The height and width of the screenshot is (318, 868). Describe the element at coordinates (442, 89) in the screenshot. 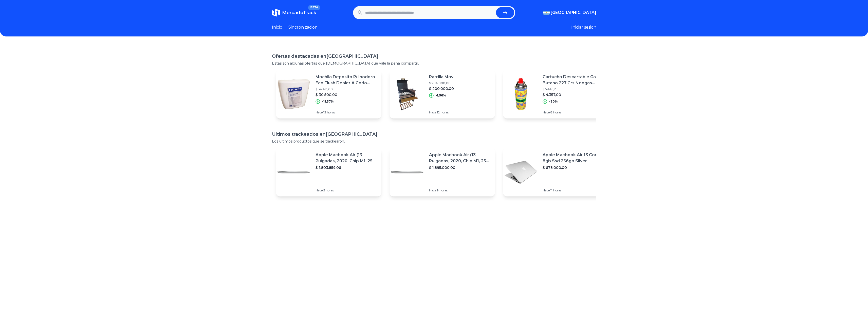

I see `p: $ 200.000,00` at that location.